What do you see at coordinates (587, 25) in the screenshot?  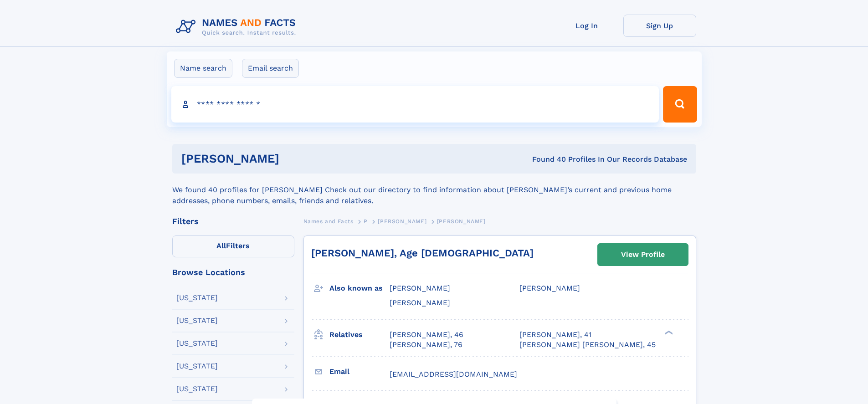 I see `a: Log In` at bounding box center [587, 25].